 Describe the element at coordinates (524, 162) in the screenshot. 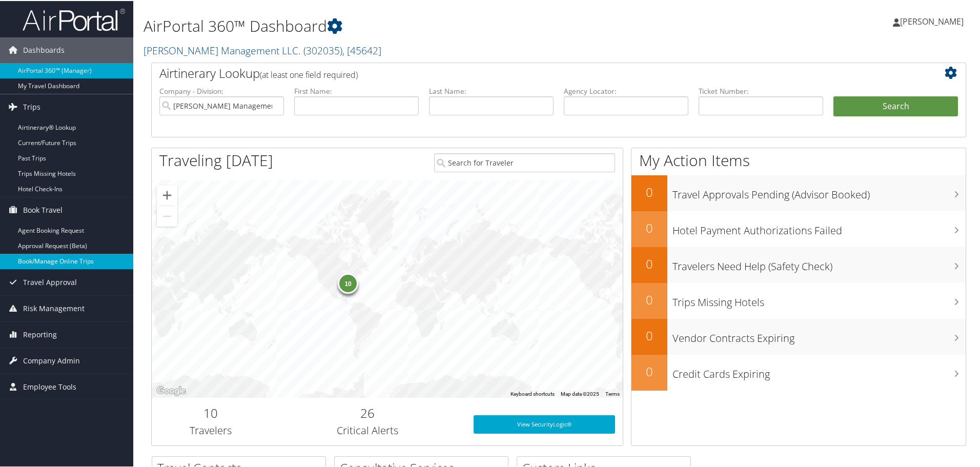

I see `input: Search for Traveler` at that location.